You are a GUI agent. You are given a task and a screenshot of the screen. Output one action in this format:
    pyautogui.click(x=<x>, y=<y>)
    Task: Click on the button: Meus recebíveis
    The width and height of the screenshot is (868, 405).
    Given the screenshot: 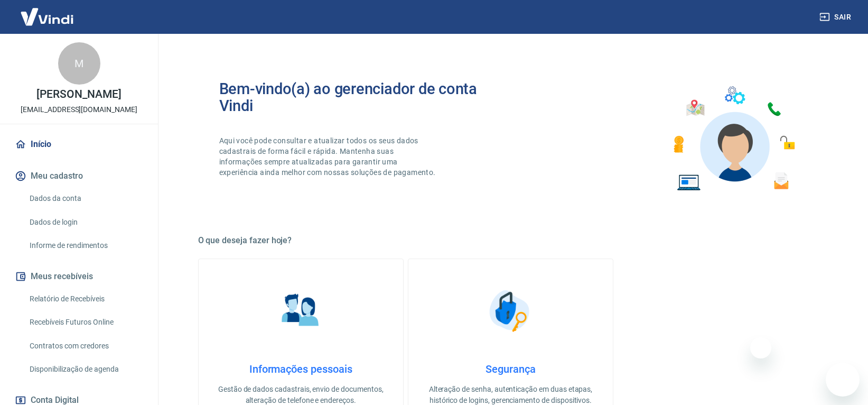 What is the action you would take?
    pyautogui.click(x=79, y=277)
    